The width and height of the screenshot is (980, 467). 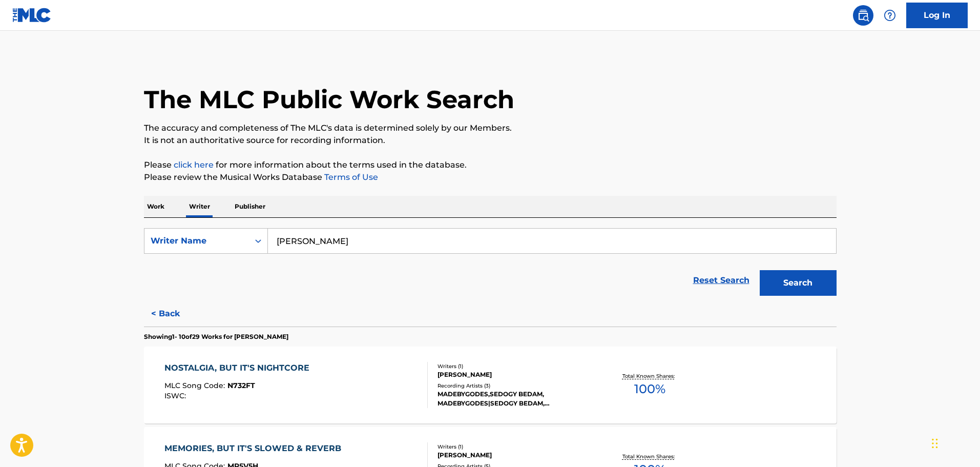 I want to click on a: Public Search, so click(x=863, y=15).